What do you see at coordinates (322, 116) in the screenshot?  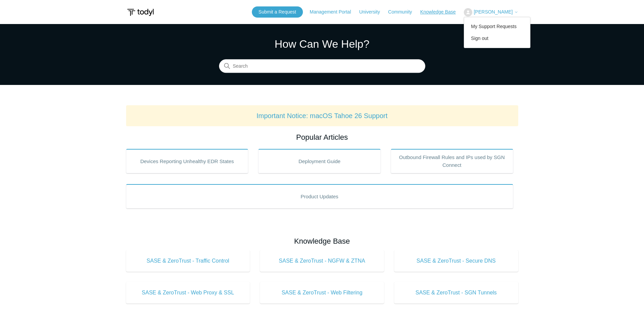 I see `a: Important Notice: macOS Tahoe 26 Support` at bounding box center [322, 116].